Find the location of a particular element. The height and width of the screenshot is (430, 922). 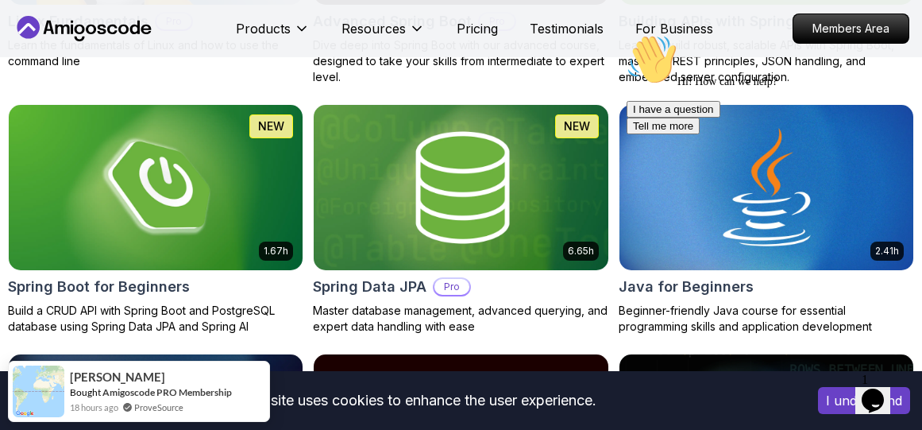

p: Pricing is located at coordinates (477, 29).